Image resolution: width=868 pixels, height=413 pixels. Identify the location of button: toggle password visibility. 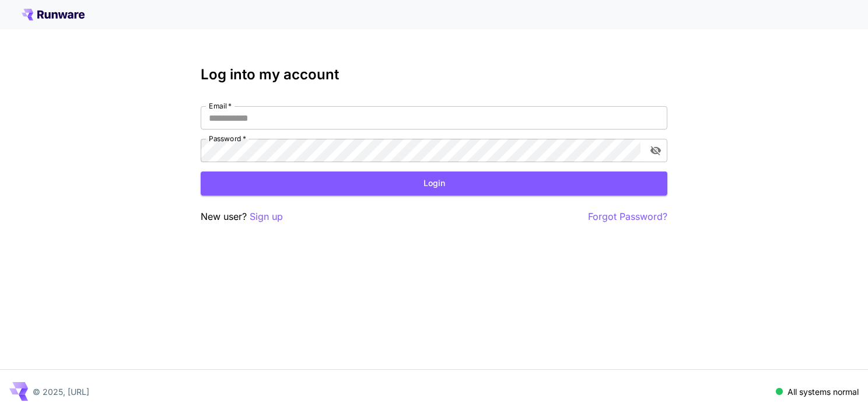
(656, 151).